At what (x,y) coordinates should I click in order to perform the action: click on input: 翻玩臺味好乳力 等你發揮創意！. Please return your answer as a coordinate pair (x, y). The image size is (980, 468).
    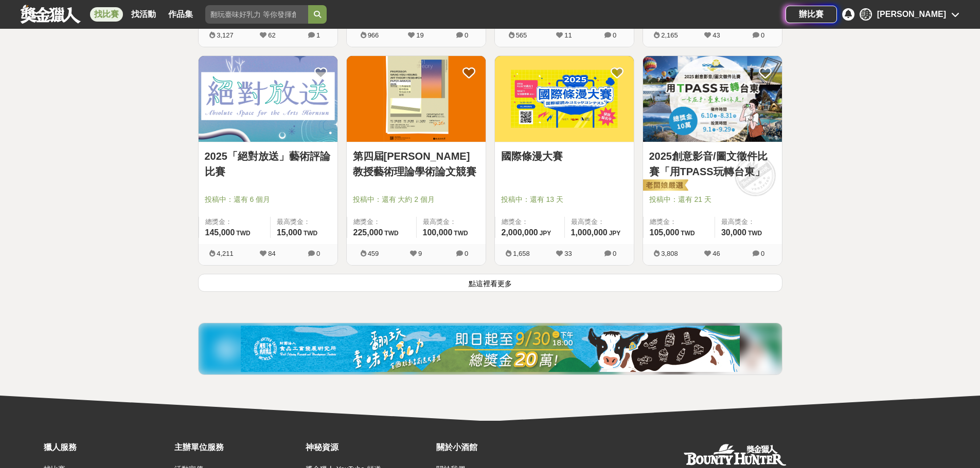
    Looking at the image, I should click on (257, 15).